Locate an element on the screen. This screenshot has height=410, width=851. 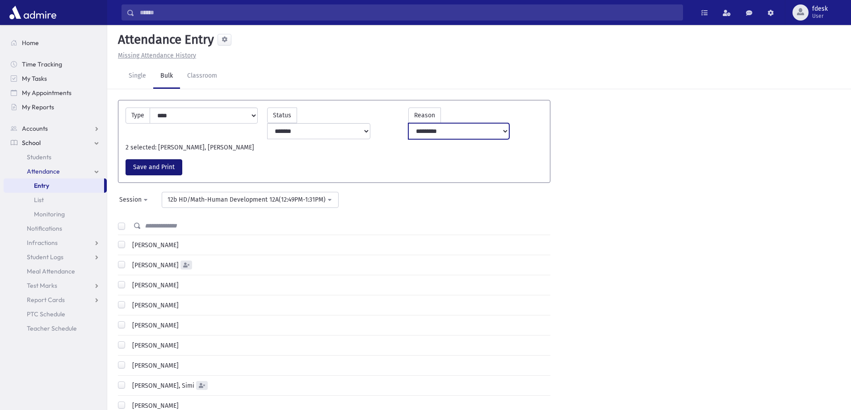
span: Entry is located at coordinates (42, 186).